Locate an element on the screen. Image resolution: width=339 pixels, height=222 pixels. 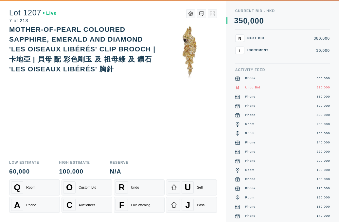
button: FFair Warning is located at coordinates (139, 205).